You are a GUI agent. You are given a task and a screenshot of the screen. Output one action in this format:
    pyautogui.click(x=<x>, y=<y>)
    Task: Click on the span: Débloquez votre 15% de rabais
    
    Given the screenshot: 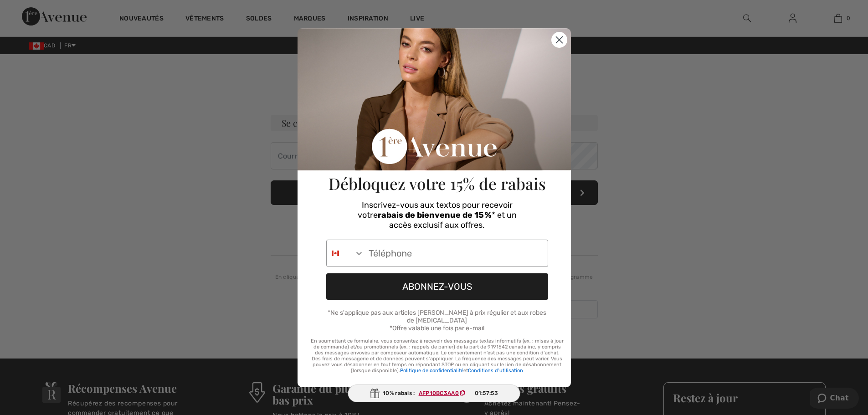 What is the action you would take?
    pyautogui.click(x=437, y=183)
    